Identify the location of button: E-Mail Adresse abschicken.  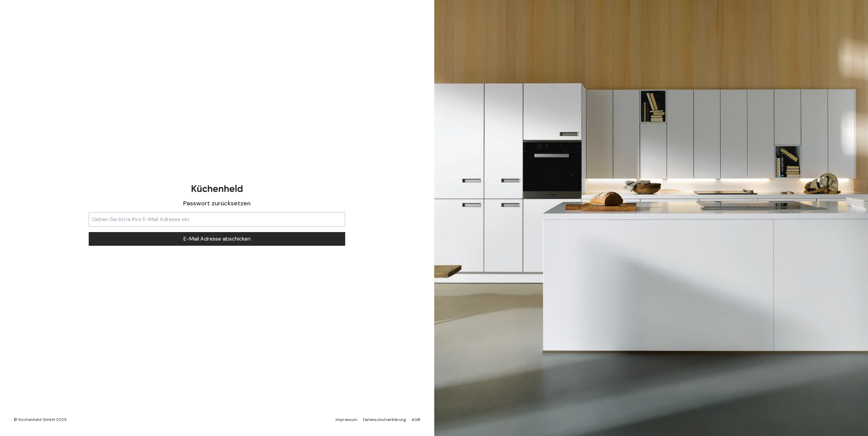
(217, 239).